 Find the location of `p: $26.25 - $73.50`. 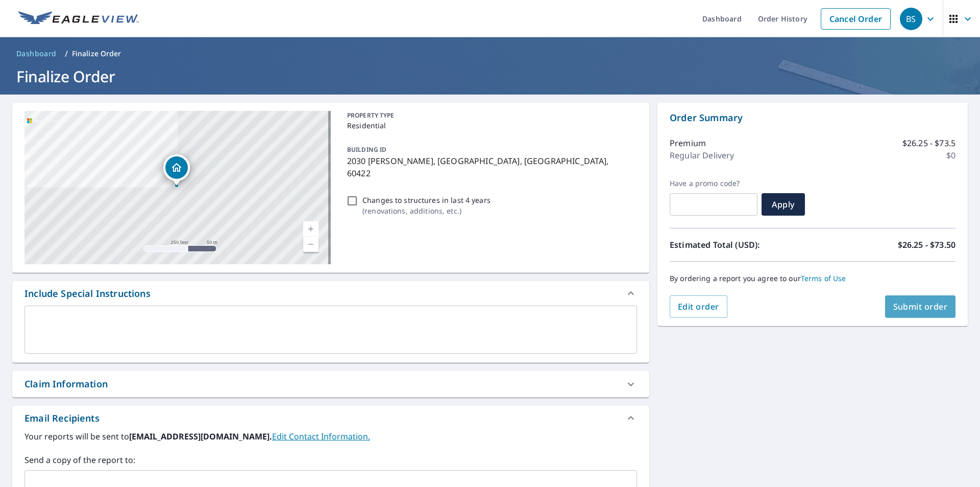

p: $26.25 - $73.50 is located at coordinates (927, 245).